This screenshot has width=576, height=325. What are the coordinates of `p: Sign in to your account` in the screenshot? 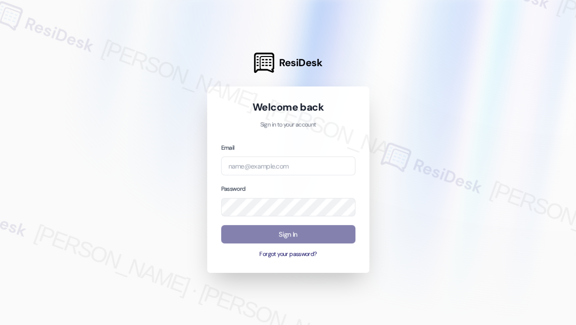 It's located at (288, 125).